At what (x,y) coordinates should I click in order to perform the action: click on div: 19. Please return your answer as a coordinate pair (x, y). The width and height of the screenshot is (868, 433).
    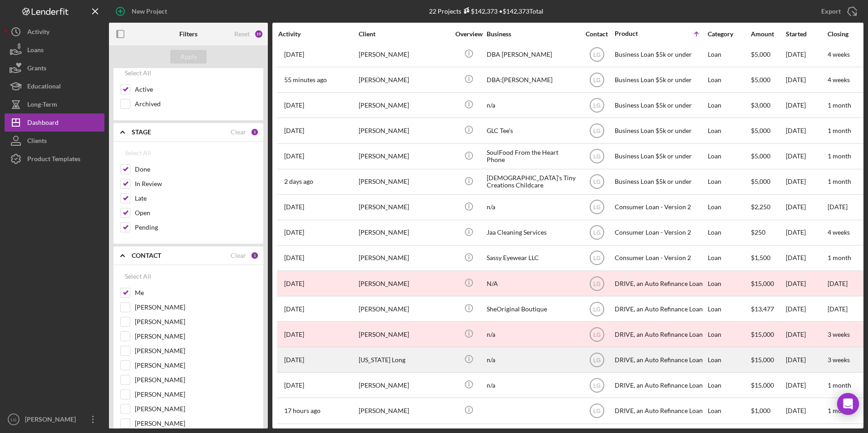
    Looking at the image, I should click on (259, 34).